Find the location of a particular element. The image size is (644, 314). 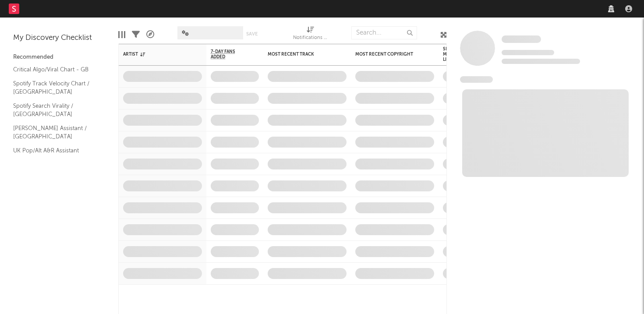

div: Recommended is located at coordinates (59, 58).